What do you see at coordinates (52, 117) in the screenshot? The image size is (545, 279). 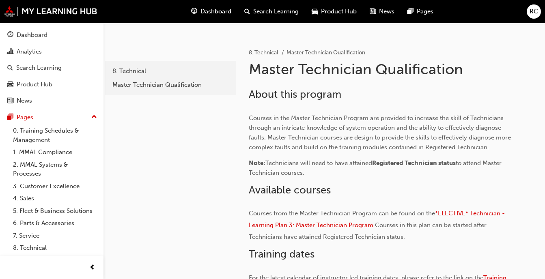 I see `button: Pages` at bounding box center [52, 117].